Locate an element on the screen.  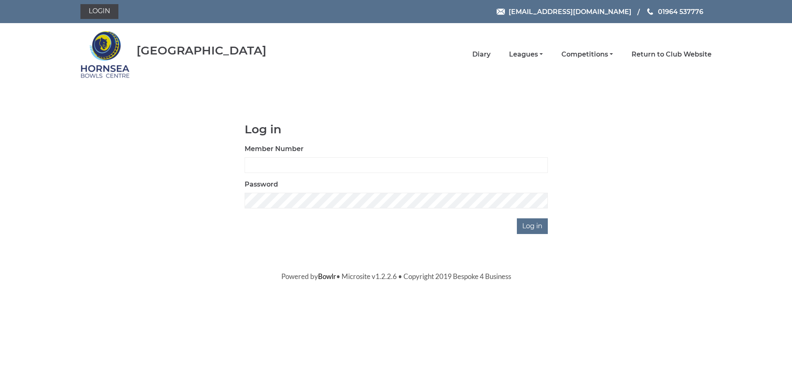
a: Leagues is located at coordinates (526, 54).